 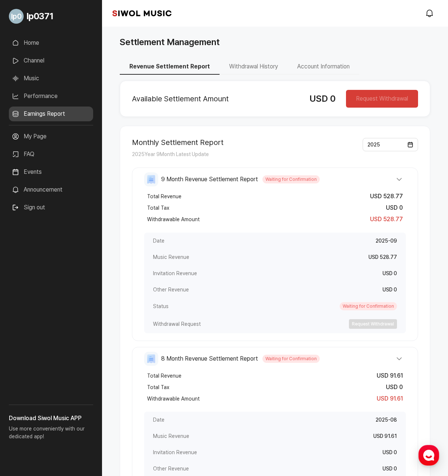 I want to click on a: Announcement, so click(x=51, y=190).